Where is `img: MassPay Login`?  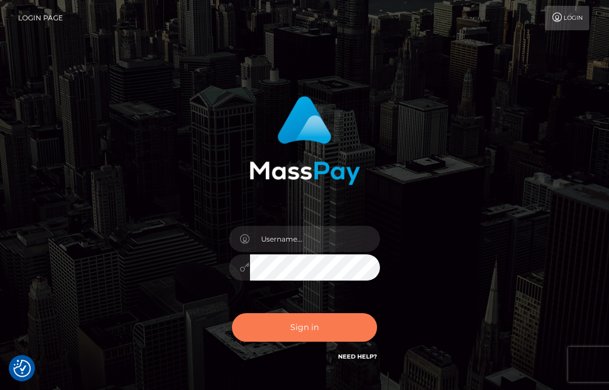 img: MassPay Login is located at coordinates (305, 140).